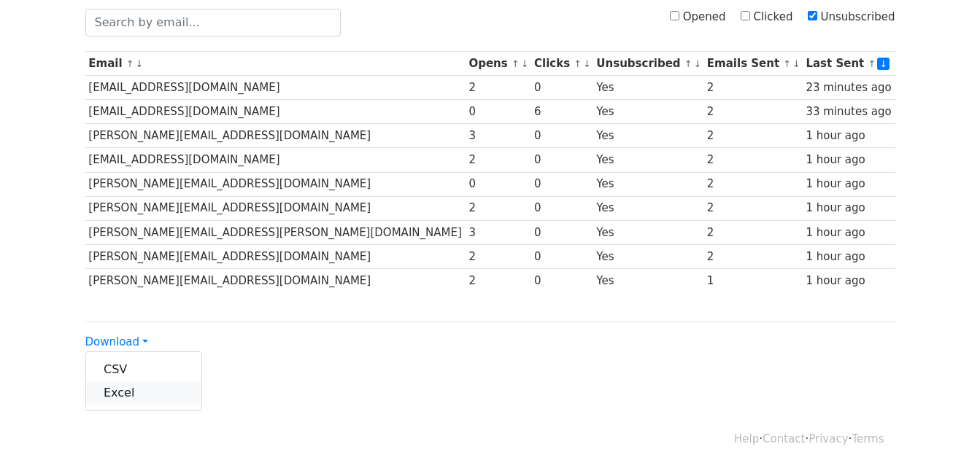 The height and width of the screenshot is (468, 980). What do you see at coordinates (766, 16) in the screenshot?
I see `label: Clicked` at bounding box center [766, 16].